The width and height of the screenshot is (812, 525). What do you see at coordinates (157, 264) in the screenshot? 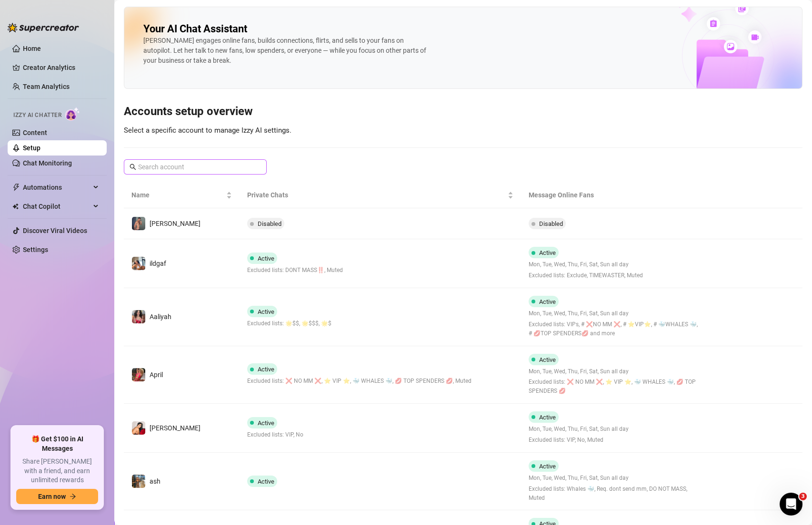
I see `span: ildgaf` at bounding box center [157, 264].